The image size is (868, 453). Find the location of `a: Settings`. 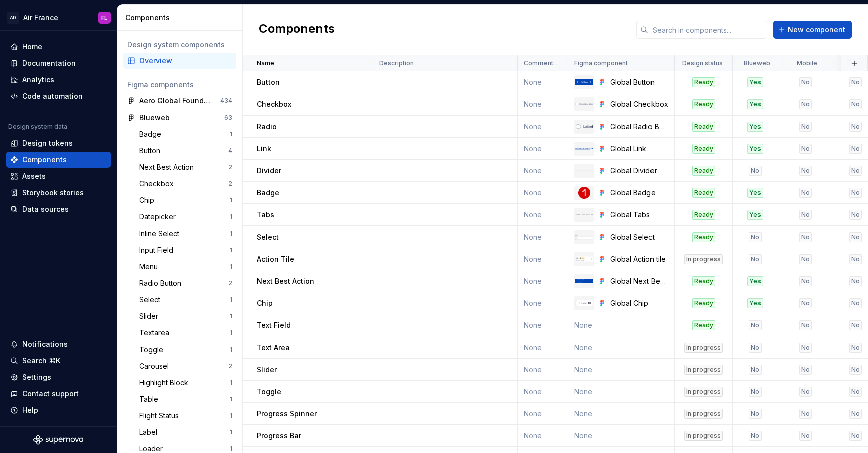

a: Settings is located at coordinates (58, 377).